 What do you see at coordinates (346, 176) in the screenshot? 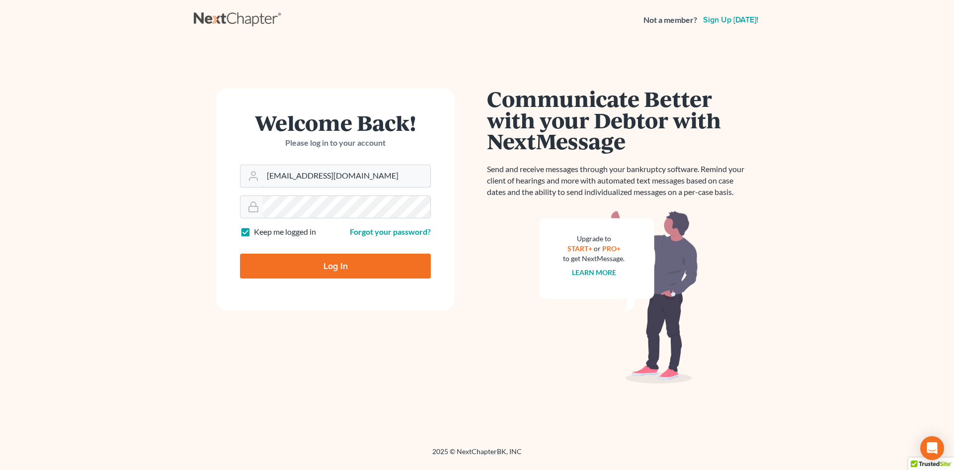
I see `input: Email Address` at bounding box center [346, 176].